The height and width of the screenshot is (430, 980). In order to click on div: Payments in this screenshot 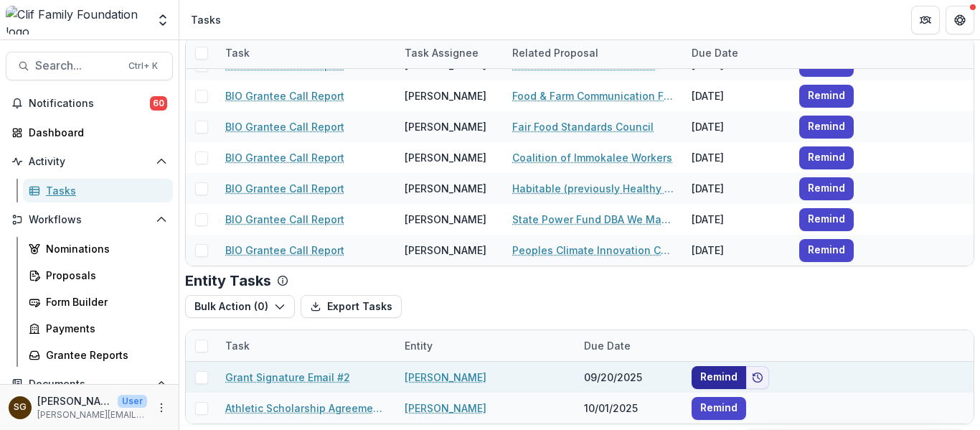, I will do `click(103, 328)`.